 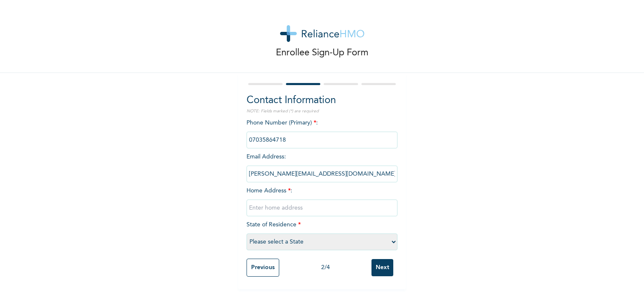 What do you see at coordinates (382, 268) in the screenshot?
I see `input: Next` at bounding box center [382, 268].